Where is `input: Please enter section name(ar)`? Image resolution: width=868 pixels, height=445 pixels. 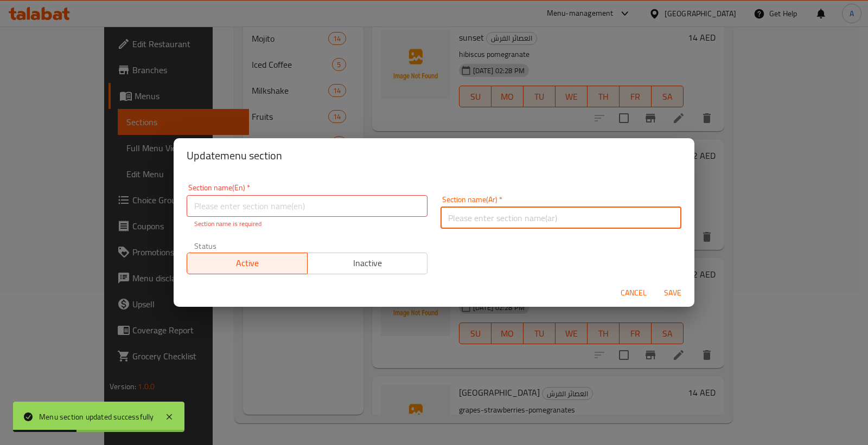 input: Please enter section name(ar) is located at coordinates (561, 218).